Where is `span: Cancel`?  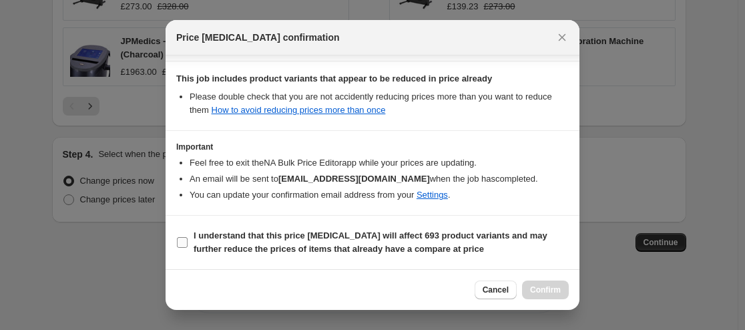 span: Cancel is located at coordinates (495, 290).